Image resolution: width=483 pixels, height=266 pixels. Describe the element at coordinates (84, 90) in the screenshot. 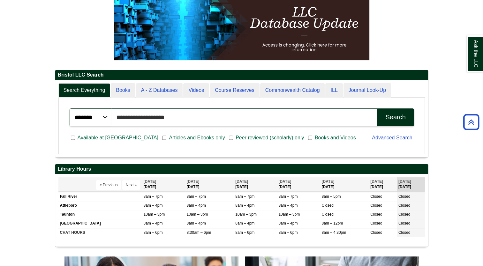

I see `a: Search Everything` at that location.